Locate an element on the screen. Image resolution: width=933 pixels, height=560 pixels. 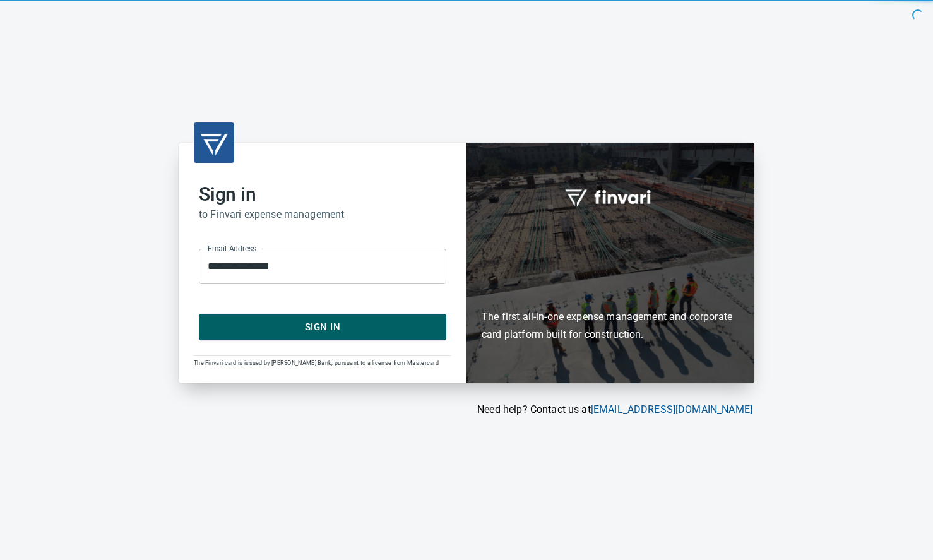
span: Sign In is located at coordinates (323, 327).